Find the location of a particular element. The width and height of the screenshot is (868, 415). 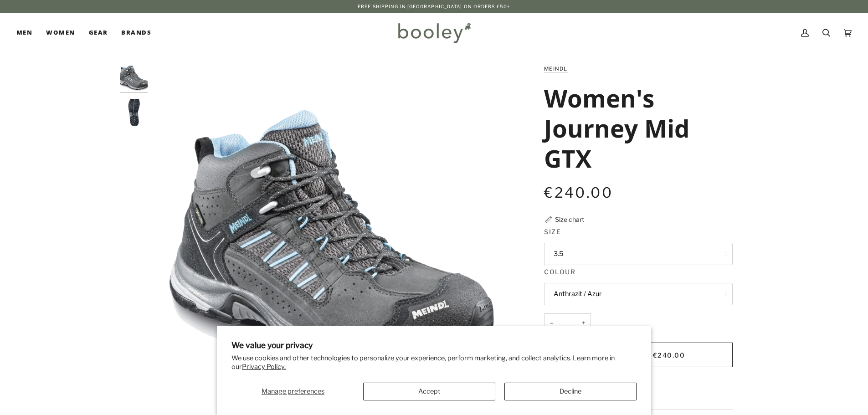

span: Women is located at coordinates (60, 33).